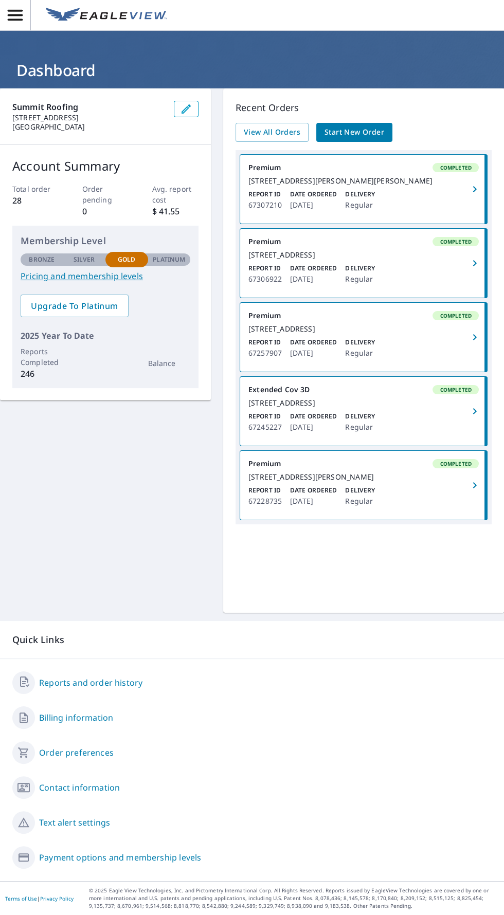 The height and width of the screenshot is (915, 504). I want to click on p: Reports Completed, so click(42, 357).